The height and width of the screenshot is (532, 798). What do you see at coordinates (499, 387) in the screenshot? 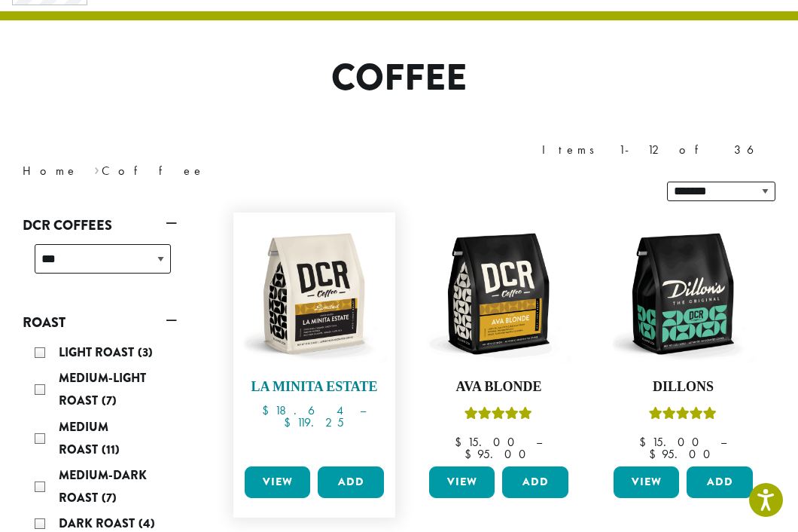
I see `h4: Ava Blonde` at bounding box center [499, 387].